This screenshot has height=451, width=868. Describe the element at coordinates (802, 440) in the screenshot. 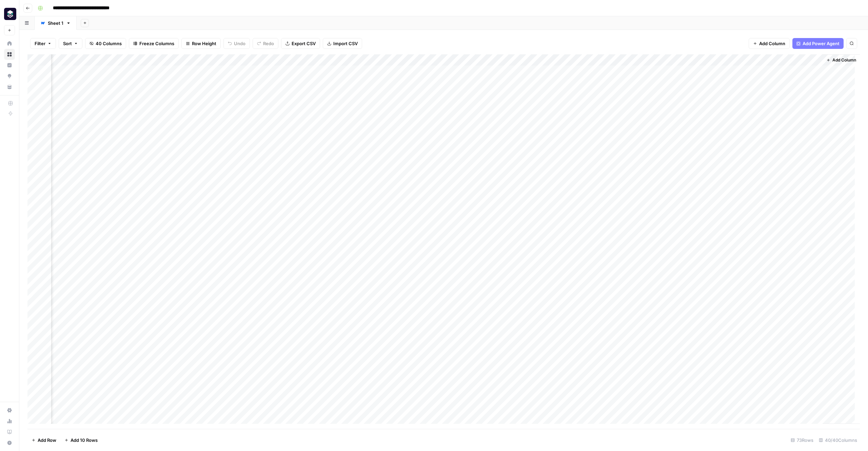

I see `div: 73 Rows` at that location.